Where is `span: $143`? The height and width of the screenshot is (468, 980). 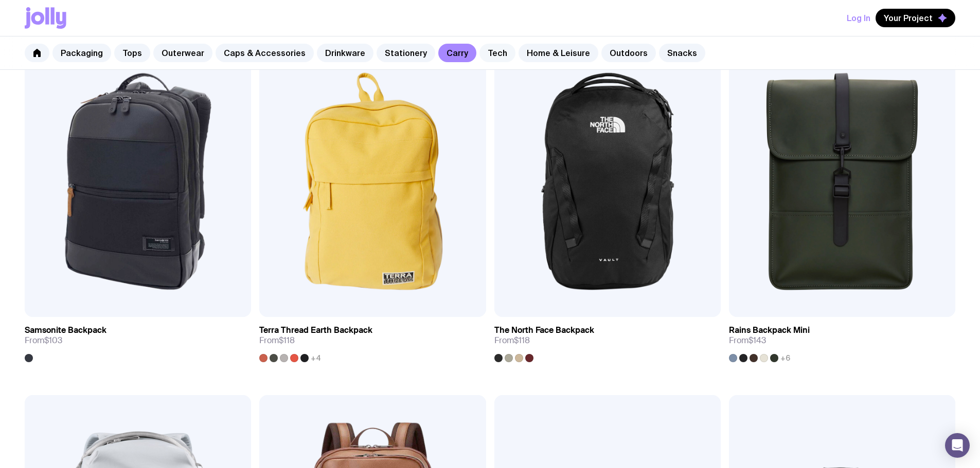 span: $143 is located at coordinates (757, 340).